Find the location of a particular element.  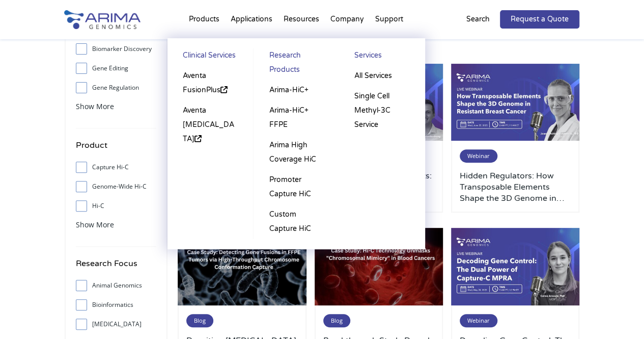

a: Single Cell Methyl-3C Service is located at coordinates (382, 111).